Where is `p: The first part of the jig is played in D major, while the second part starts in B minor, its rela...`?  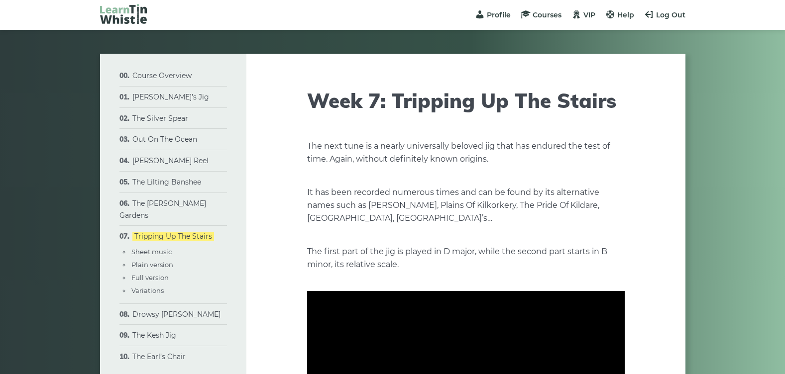 p: The first part of the jig is played in D major, while the second part starts in B minor, its rela... is located at coordinates (466, 258).